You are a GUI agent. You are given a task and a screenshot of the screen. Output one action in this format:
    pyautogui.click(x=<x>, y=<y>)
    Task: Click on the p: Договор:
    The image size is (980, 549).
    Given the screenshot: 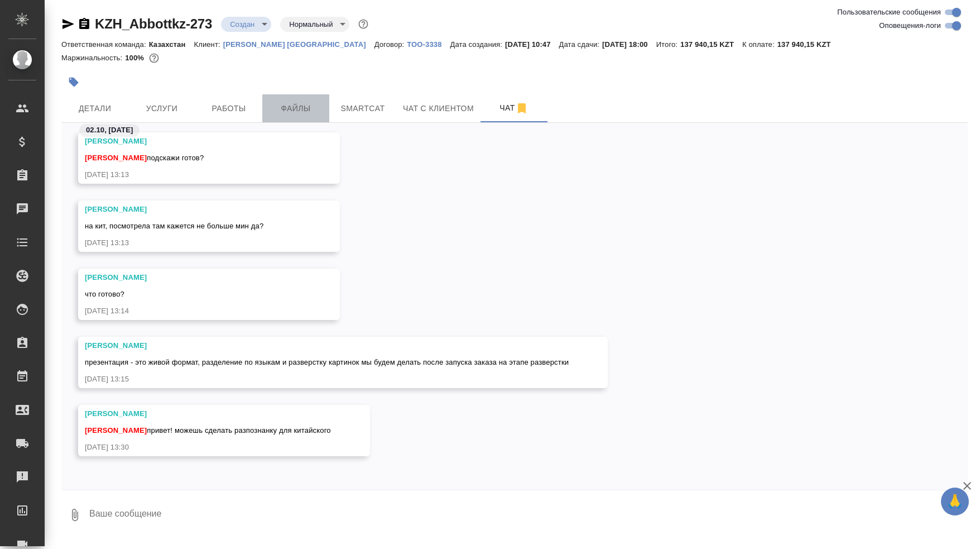 What is the action you would take?
    pyautogui.click(x=391, y=44)
    